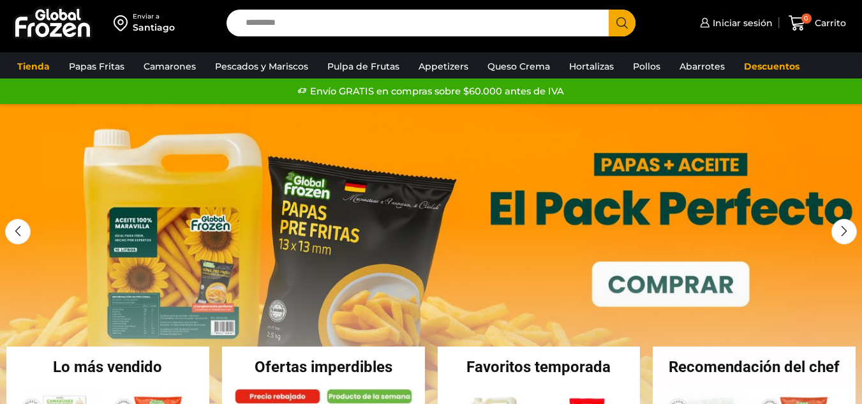 The height and width of the screenshot is (404, 862). I want to click on a: Hortalizas, so click(592, 66).